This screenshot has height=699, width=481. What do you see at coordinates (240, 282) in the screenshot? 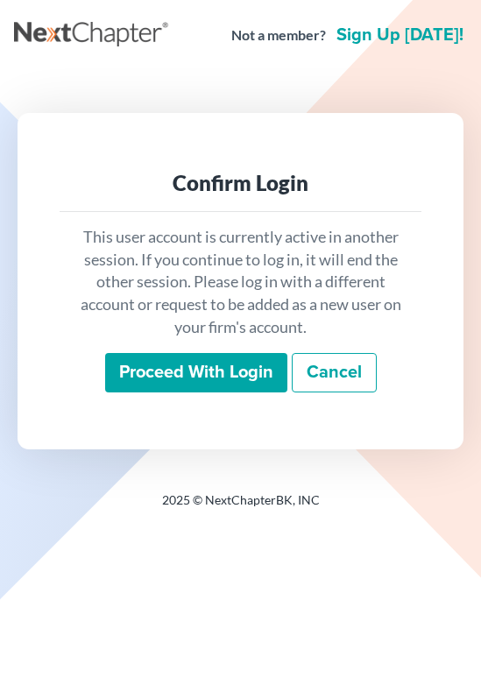
I see `p: This user account is currently active in another session. If you continue to log in, it will end ...` at bounding box center [240, 282].